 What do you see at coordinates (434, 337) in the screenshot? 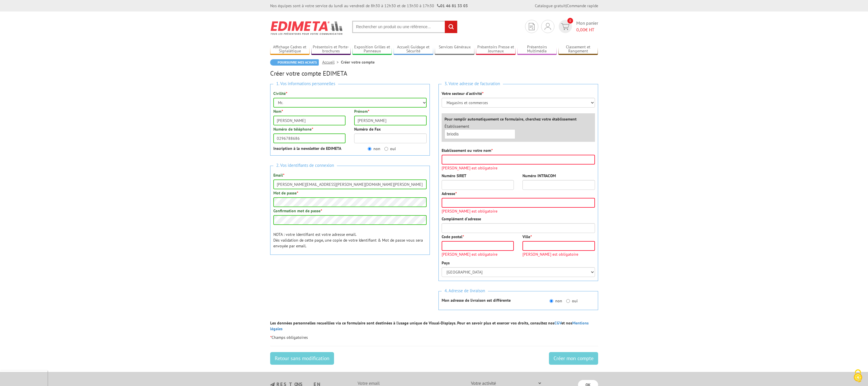
I see `p: Champs obligatoires` at bounding box center [434, 337].